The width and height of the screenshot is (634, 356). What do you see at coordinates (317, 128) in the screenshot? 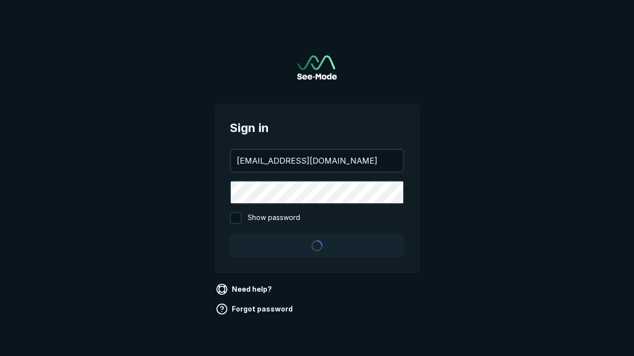
I see `span: Sign in` at bounding box center [317, 128].